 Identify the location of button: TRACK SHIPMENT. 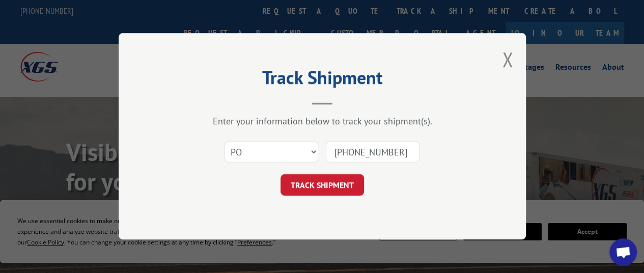
(322, 186).